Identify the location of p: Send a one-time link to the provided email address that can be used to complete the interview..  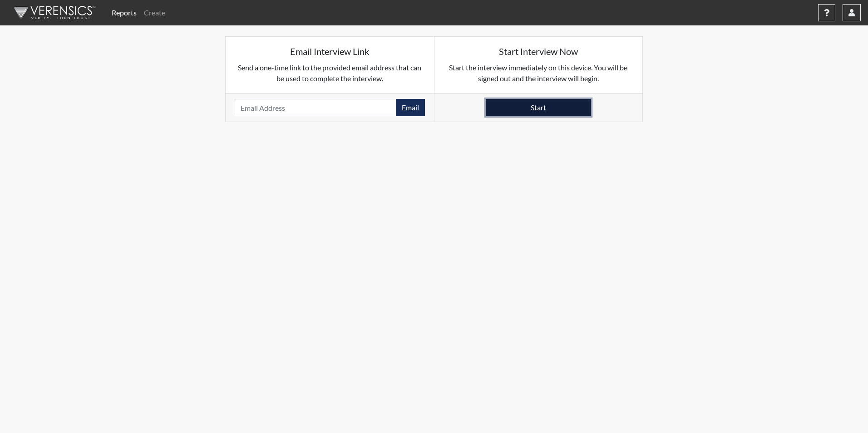
(330, 73).